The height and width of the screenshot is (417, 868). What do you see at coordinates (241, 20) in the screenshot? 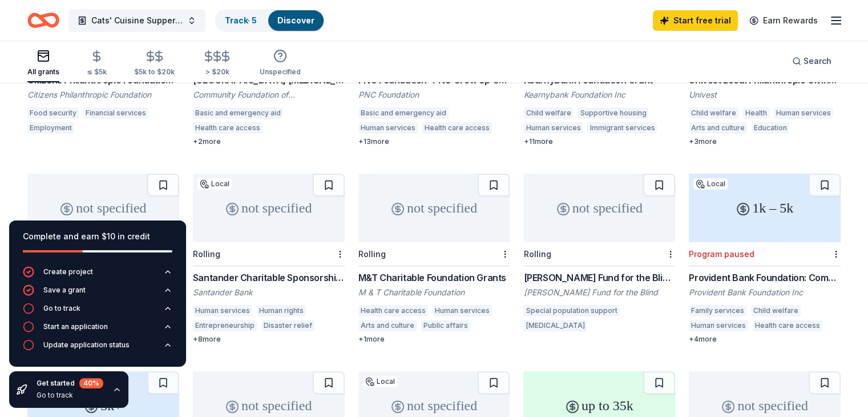
I see `a: Track· 5` at bounding box center [241, 20].